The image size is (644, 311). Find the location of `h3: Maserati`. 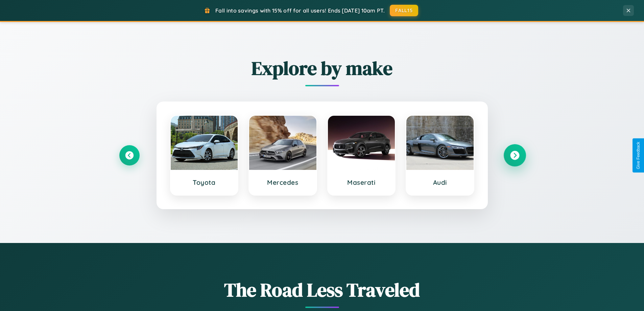

h3: Maserati is located at coordinates (362, 183).